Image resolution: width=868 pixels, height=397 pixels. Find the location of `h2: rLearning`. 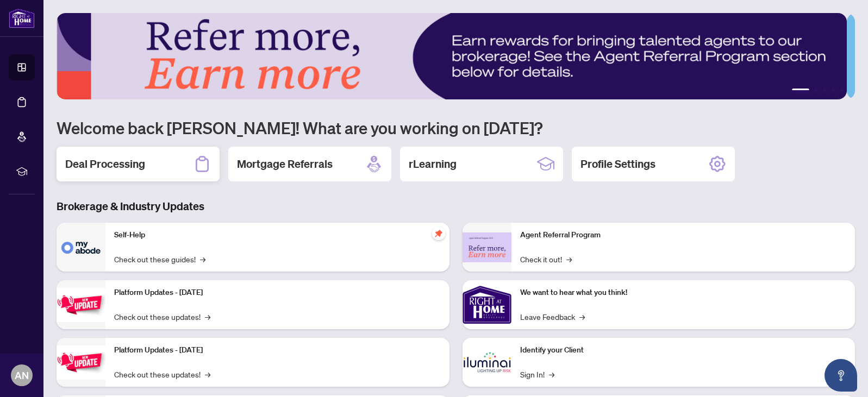

h2: rLearning is located at coordinates (433, 164).